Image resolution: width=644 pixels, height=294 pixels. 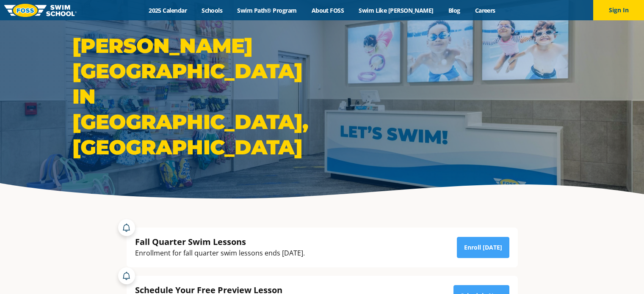 What do you see at coordinates (327, 10) in the screenshot?
I see `a: About FOSS` at bounding box center [327, 10].